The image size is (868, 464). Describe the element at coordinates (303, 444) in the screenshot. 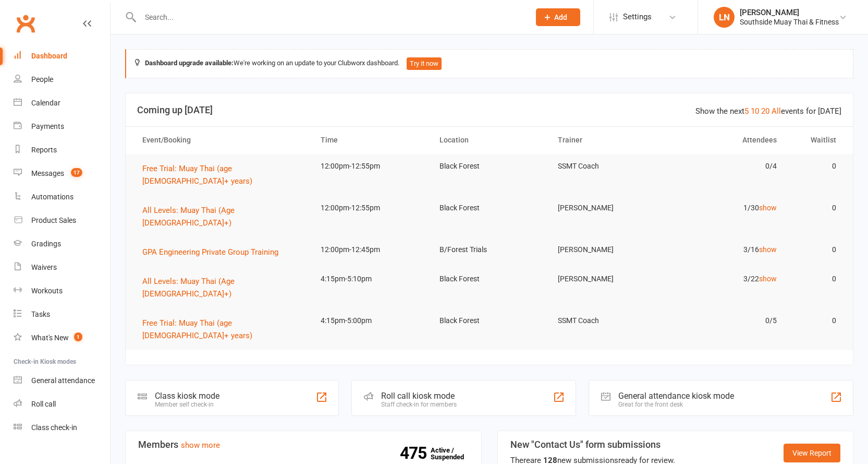

I see `h3: Members` at that location.